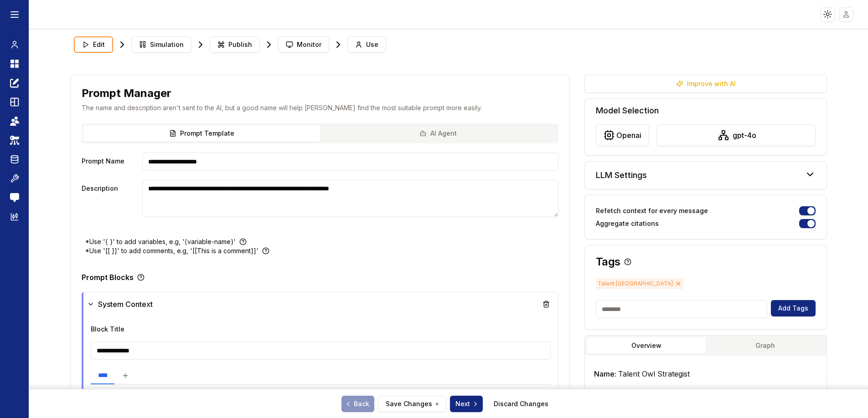  What do you see at coordinates (652, 211) in the screenshot?
I see `label: Refetch context for every message` at bounding box center [652, 211].